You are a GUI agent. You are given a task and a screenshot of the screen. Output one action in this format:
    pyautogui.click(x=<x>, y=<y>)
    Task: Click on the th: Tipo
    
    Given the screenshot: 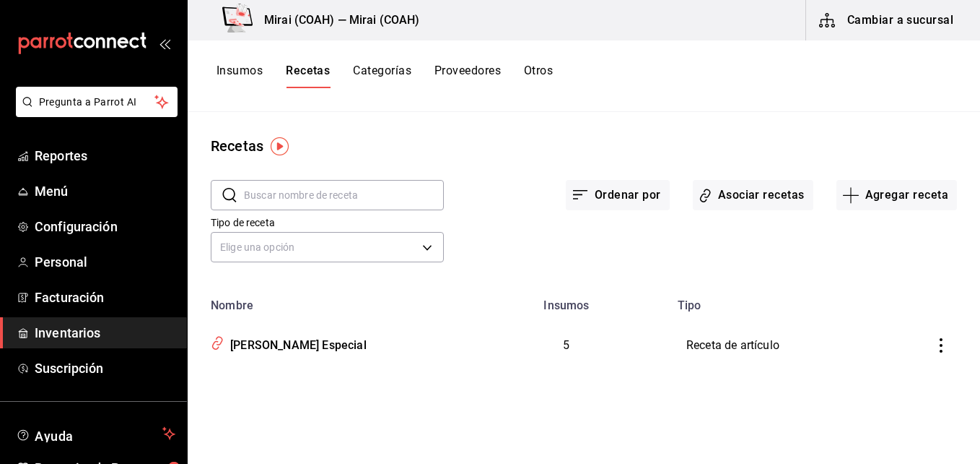 What is the action you would take?
    pyautogui.click(x=788, y=301)
    